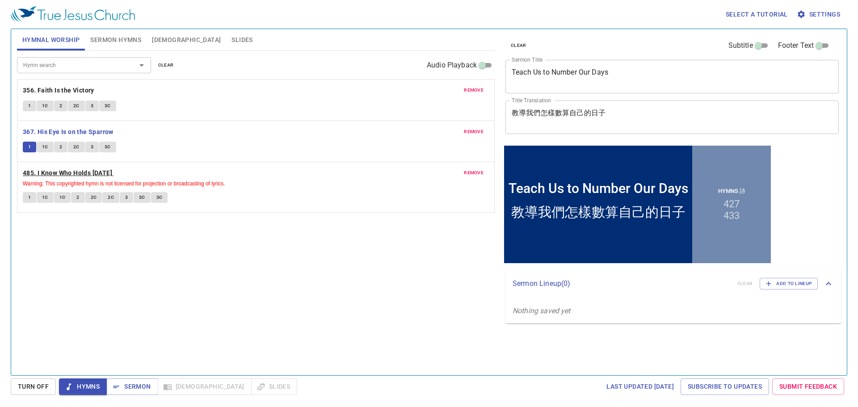 This screenshot has height=407, width=858. What do you see at coordinates (672, 76) in the screenshot?
I see `textarea: Teach Us to Number Our Days` at bounding box center [672, 76].